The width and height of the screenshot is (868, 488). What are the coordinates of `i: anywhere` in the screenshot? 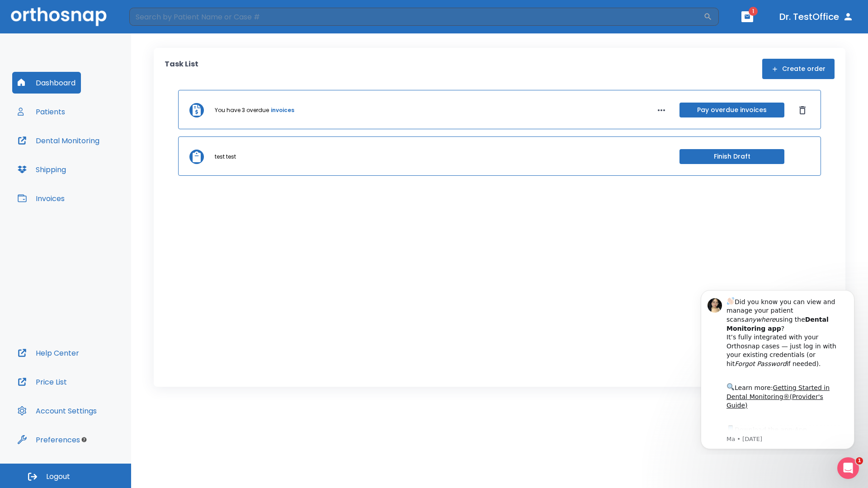 It's located at (73, 38).